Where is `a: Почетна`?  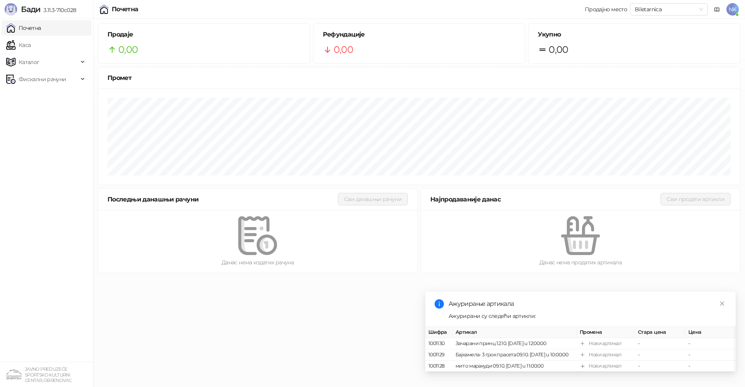
a: Почетна is located at coordinates (24, 28).